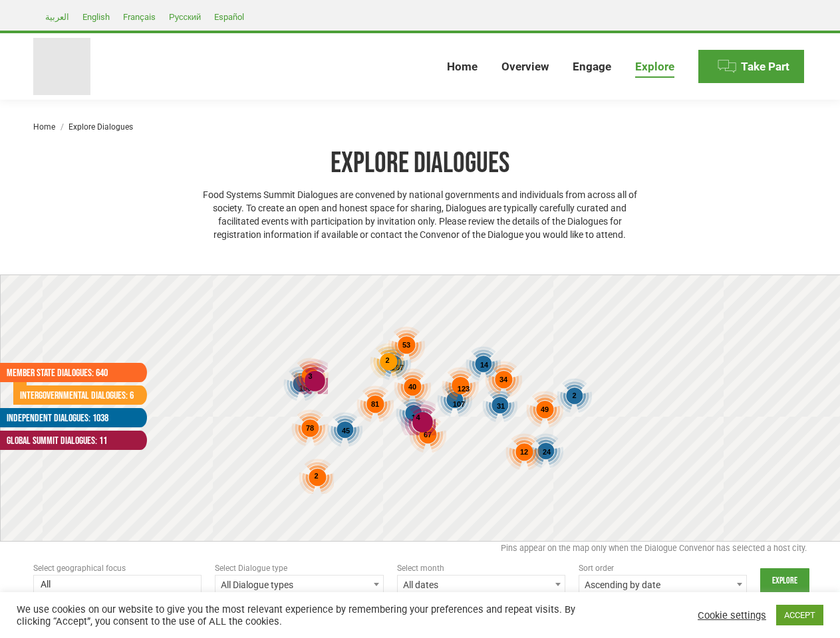 The width and height of the screenshot is (840, 638). I want to click on div: We use cookies on our website to give you the most relevant experience by remembering your prefer..., so click(299, 615).